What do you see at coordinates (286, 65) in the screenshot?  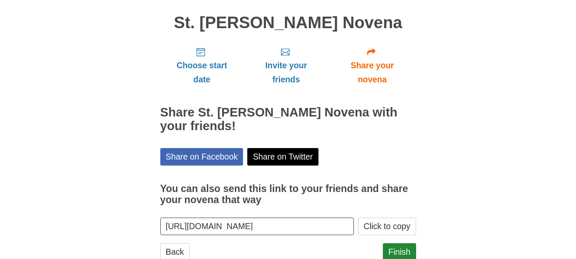 I see `a: Invite your friends` at bounding box center [286, 65].